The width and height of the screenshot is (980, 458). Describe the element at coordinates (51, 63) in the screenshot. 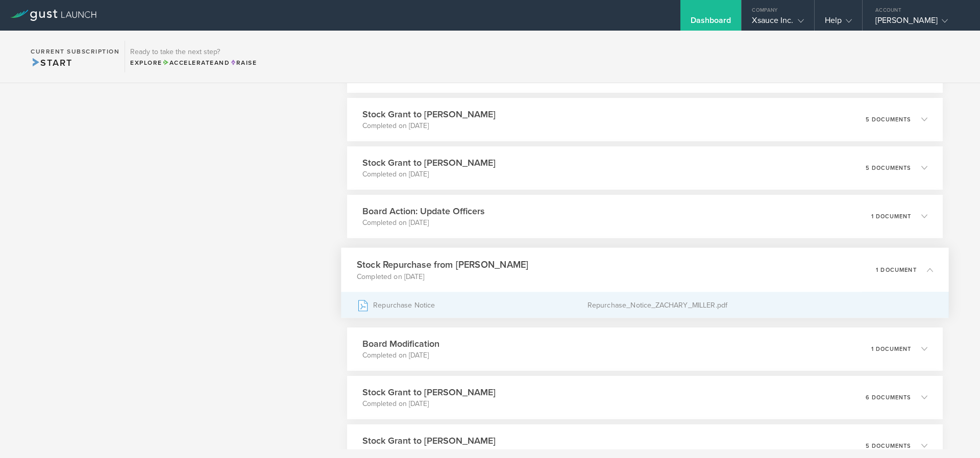

I see `span: Start` at that location.